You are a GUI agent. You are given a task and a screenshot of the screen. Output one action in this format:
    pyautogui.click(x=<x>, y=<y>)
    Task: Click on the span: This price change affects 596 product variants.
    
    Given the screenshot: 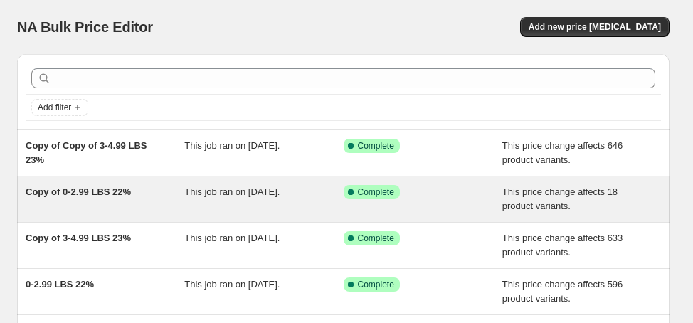 What is the action you would take?
    pyautogui.click(x=563, y=291)
    